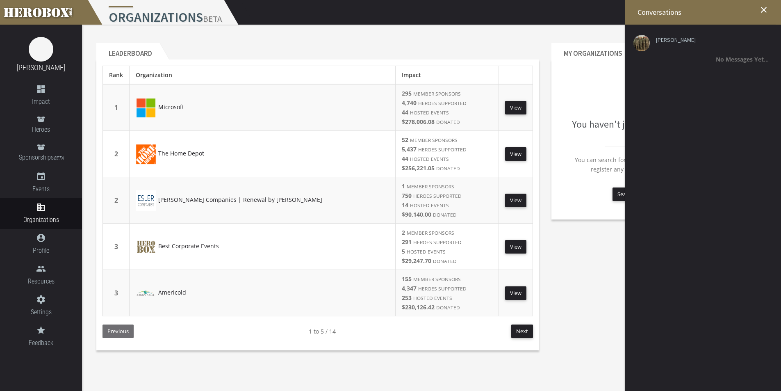 The height and width of the screenshot is (391, 781). What do you see at coordinates (170, 153) in the screenshot?
I see `a: The Home Depot` at bounding box center [170, 153].